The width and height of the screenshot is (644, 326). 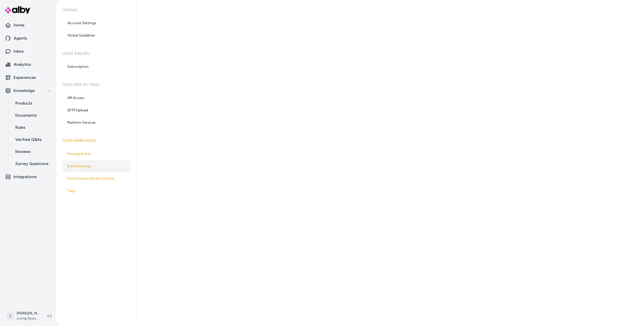 What do you see at coordinates (96, 10) in the screenshot?
I see `h6: General` at bounding box center [96, 10].